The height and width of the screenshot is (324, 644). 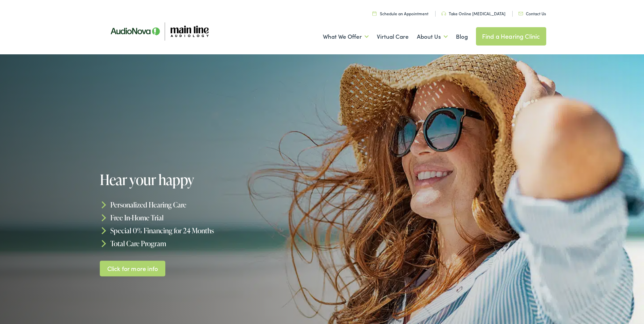 I want to click on a: Virtual Care, so click(x=393, y=37).